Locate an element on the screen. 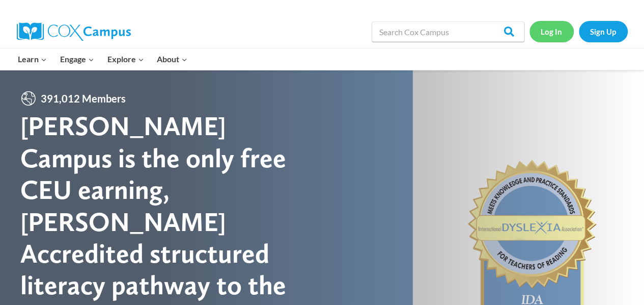 The height and width of the screenshot is (305, 644). button: Child menu of Learn is located at coordinates (32, 59).